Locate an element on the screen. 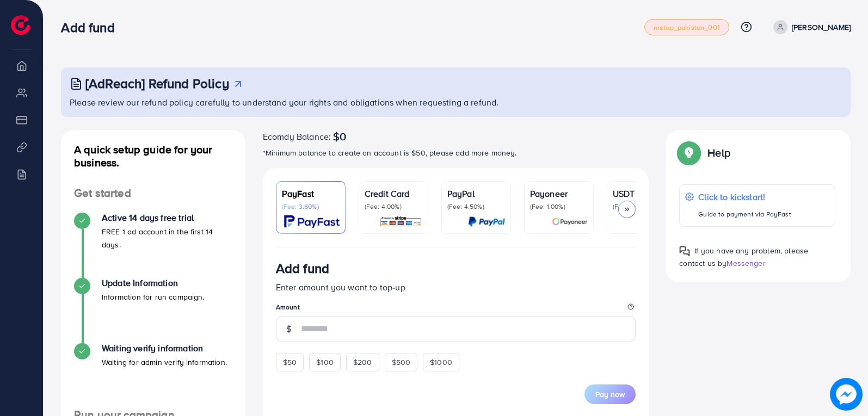 The height and width of the screenshot is (416, 868). p: FREE 1 ad account in the first 14 days. is located at coordinates (167, 238).